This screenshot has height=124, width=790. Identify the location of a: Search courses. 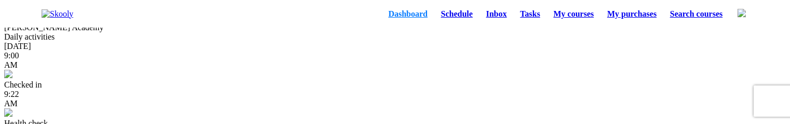
(696, 14).